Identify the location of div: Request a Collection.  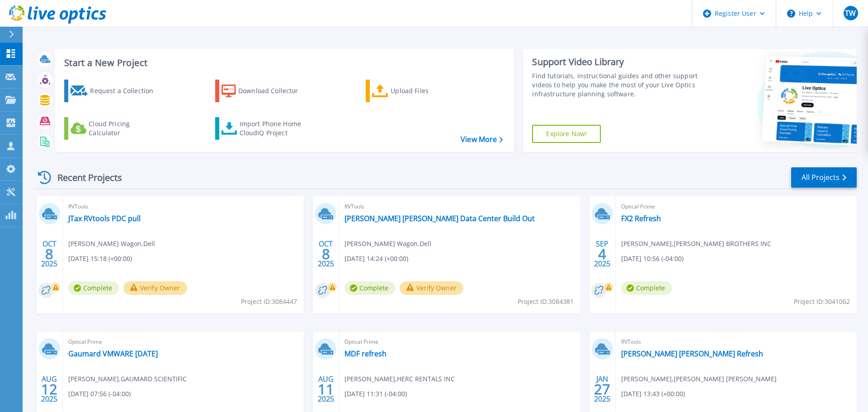
(126, 91).